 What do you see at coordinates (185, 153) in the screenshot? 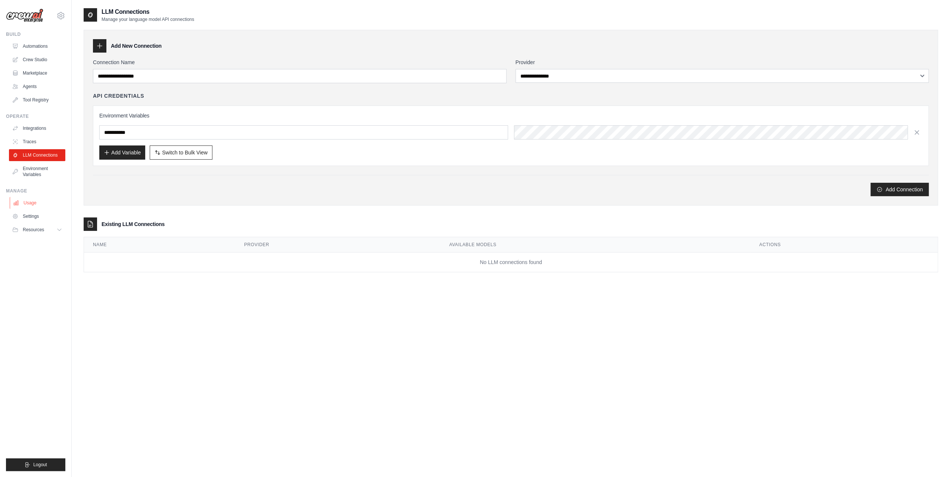
I see `span: Switch to Bulk View` at bounding box center [185, 153].